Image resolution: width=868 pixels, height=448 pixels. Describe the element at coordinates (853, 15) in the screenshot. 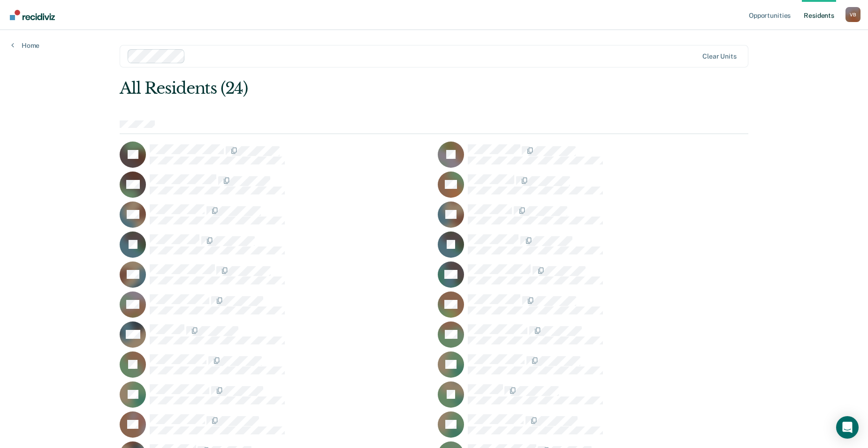

I see `div: V B` at that location.